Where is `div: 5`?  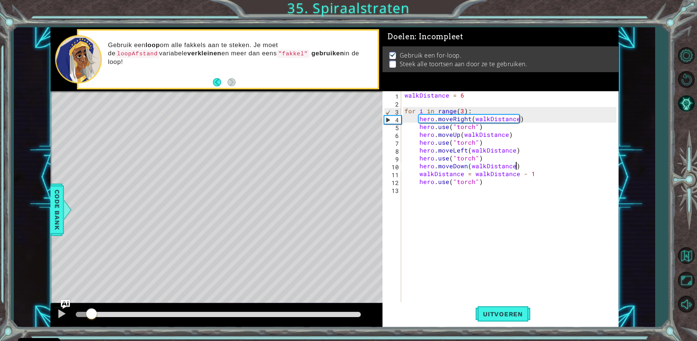
div: 5 is located at coordinates (393, 127).